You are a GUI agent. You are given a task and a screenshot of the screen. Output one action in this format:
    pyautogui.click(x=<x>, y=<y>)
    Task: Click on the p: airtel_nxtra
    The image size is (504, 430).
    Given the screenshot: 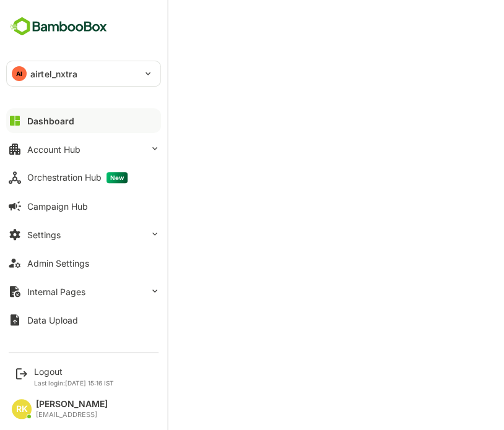 What is the action you would take?
    pyautogui.click(x=54, y=73)
    